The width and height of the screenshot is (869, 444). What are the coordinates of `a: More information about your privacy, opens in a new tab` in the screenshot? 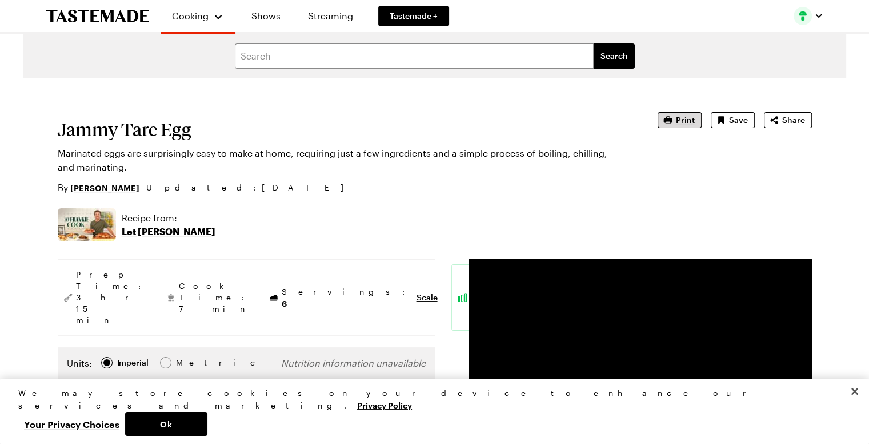 It's located at (385, 404).